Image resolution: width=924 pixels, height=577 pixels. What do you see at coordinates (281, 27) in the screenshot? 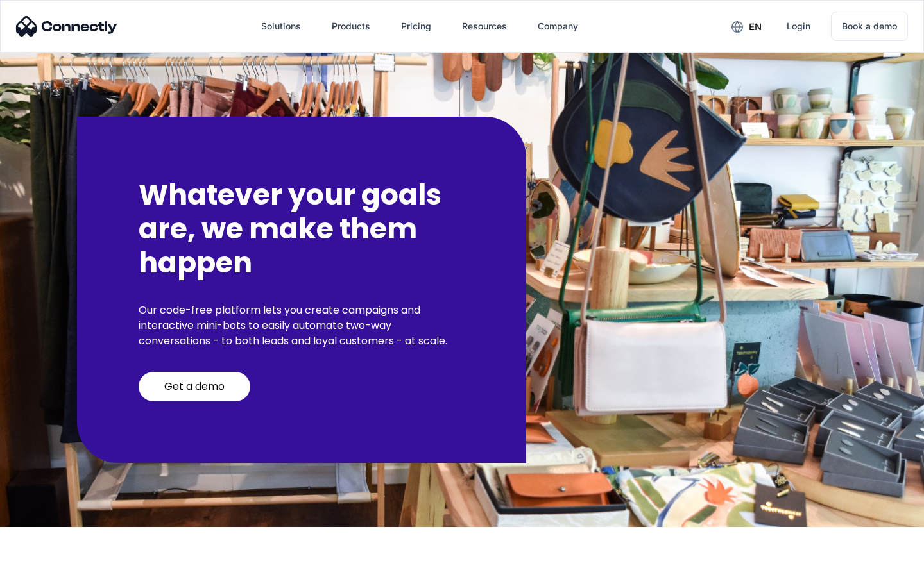
I see `div: Solutions` at bounding box center [281, 27].